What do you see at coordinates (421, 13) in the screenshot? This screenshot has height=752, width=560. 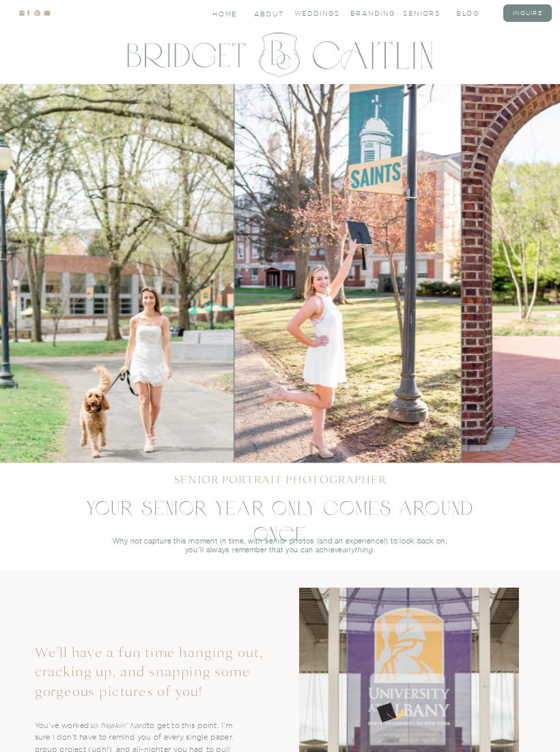 I see `nav: seniors` at bounding box center [421, 13].